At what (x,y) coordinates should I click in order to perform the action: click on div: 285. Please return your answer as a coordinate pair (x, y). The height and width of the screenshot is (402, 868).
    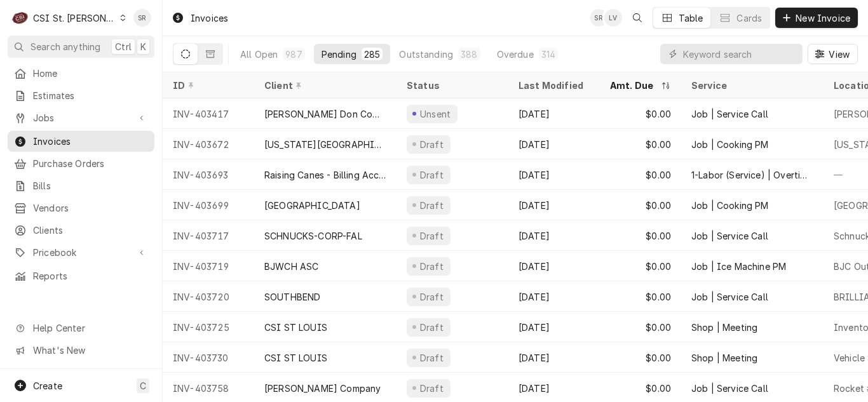
    Looking at the image, I should click on (371, 54).